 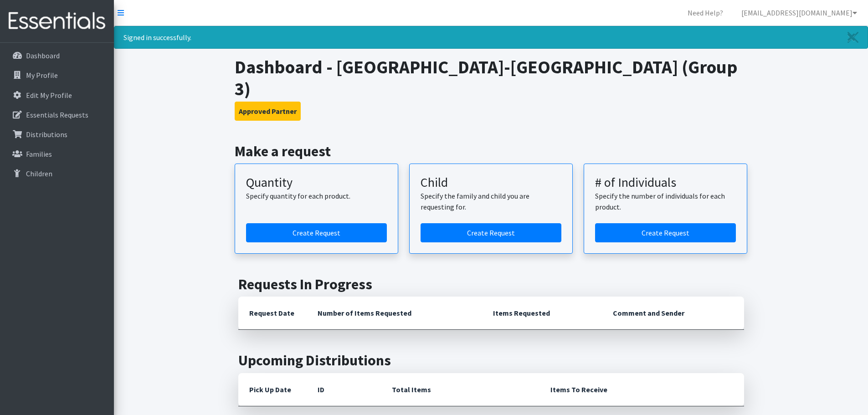 What do you see at coordinates (491, 37) in the screenshot?
I see `div: Signed in successfully.` at bounding box center [491, 37].